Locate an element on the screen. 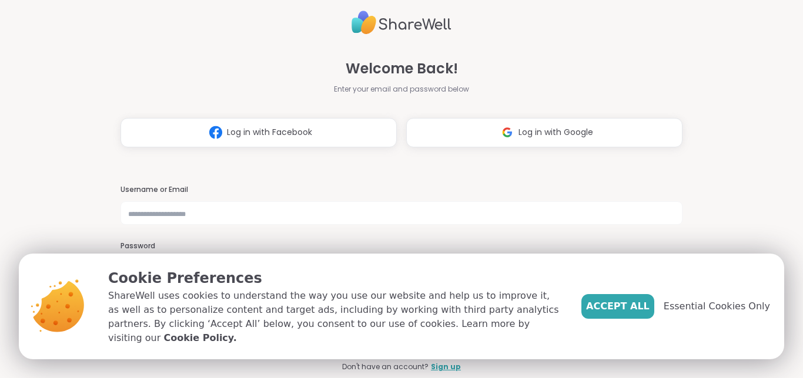  span: Welcome Back! is located at coordinates (401, 69).